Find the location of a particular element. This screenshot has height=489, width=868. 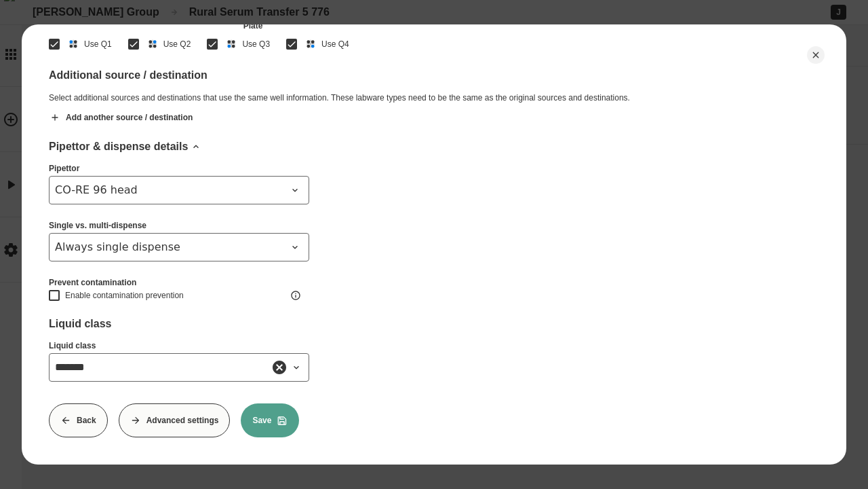

div: Use Q2 is located at coordinates (177, 44).